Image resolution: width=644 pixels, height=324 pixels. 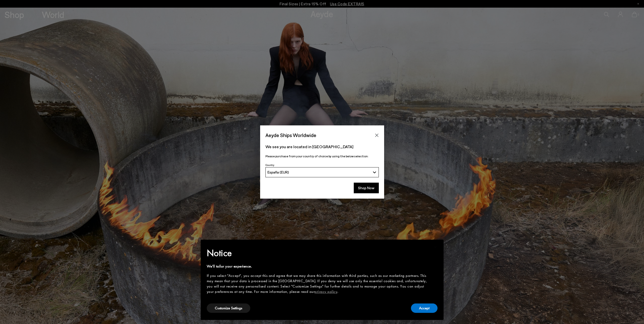 What do you see at coordinates (366, 188) in the screenshot?
I see `button: Shop Now` at bounding box center [366, 188].